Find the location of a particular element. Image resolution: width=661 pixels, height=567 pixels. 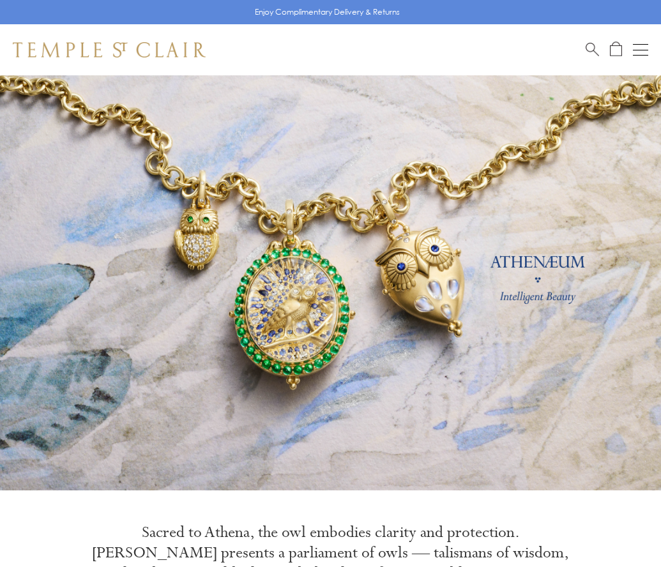

p: Enjoy Complimentary Delivery & Returns is located at coordinates (327, 12).